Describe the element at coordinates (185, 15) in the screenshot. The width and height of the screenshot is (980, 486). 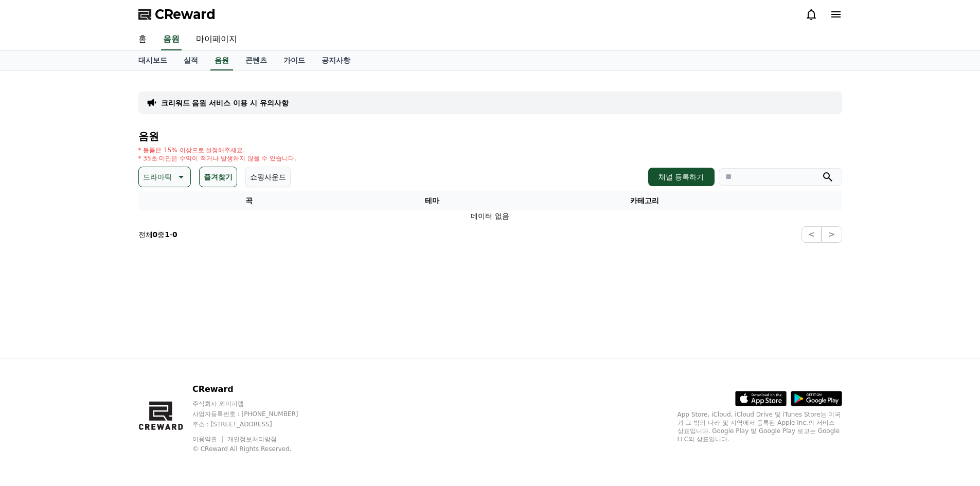
I see `span: CReward` at that location.